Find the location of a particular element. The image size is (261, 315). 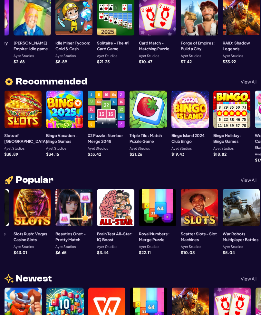

h3: RAID: Shadow Legends is located at coordinates (242, 46).